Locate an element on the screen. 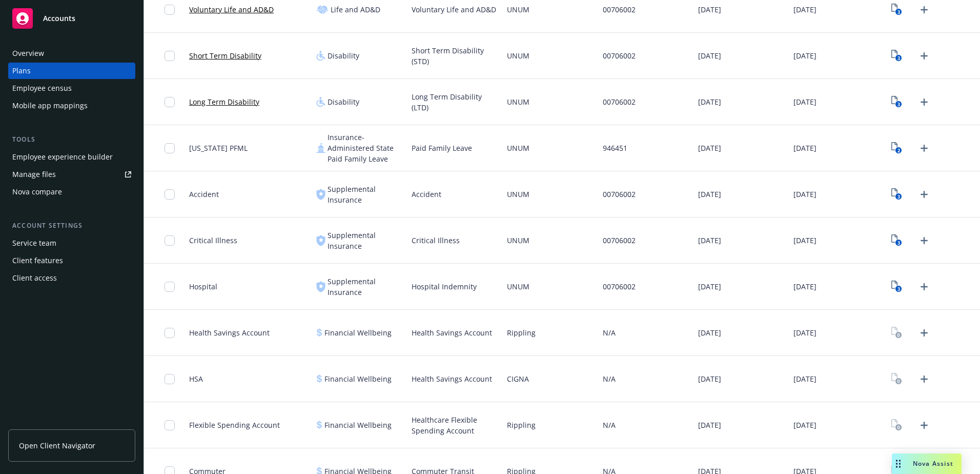 The image size is (980, 474). button: Nova Assist is located at coordinates (927, 464).